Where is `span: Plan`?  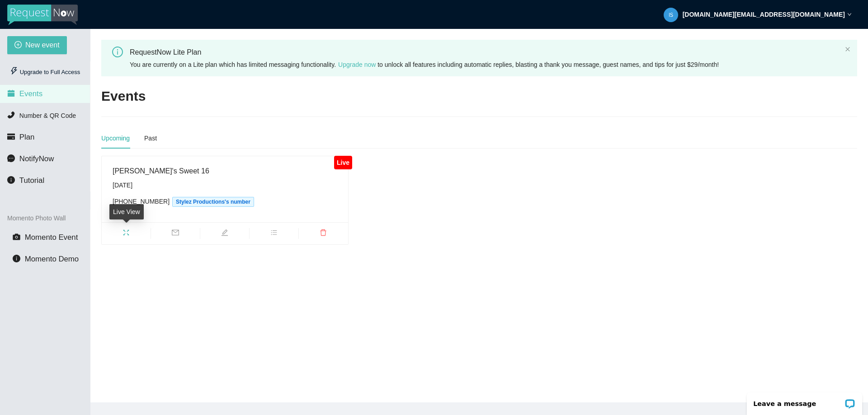
span: Plan is located at coordinates (27, 137).